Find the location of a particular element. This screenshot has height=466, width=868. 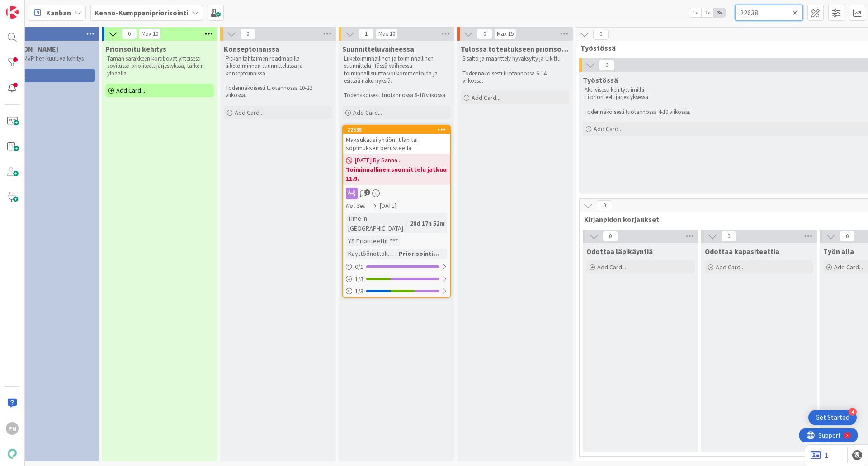

p: Todennäköisesti tuotannossa 6-14 viikossa. is located at coordinates (515, 77).